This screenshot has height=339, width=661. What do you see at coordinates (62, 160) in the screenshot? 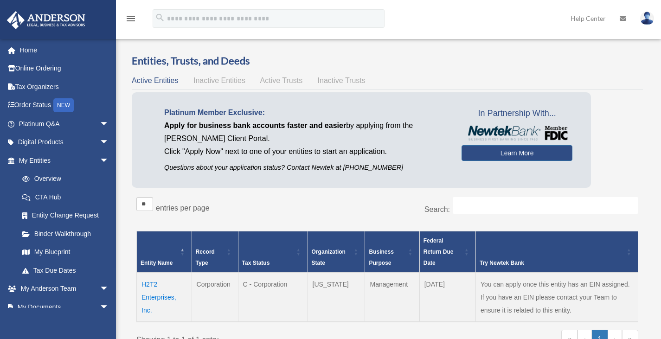
I see `a: My Entitiesarrow_drop_down` at bounding box center [62, 160].